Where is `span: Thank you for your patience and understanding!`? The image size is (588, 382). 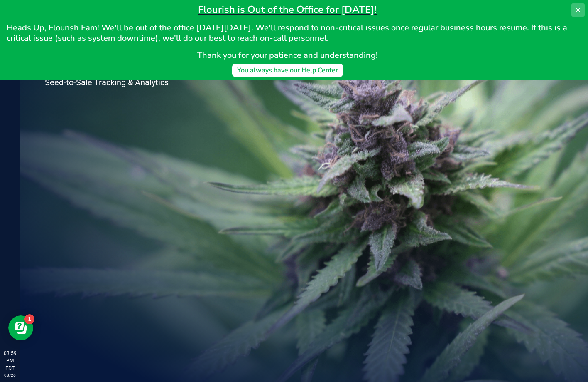 span: Thank you for your patience and understanding! is located at coordinates (287, 55).